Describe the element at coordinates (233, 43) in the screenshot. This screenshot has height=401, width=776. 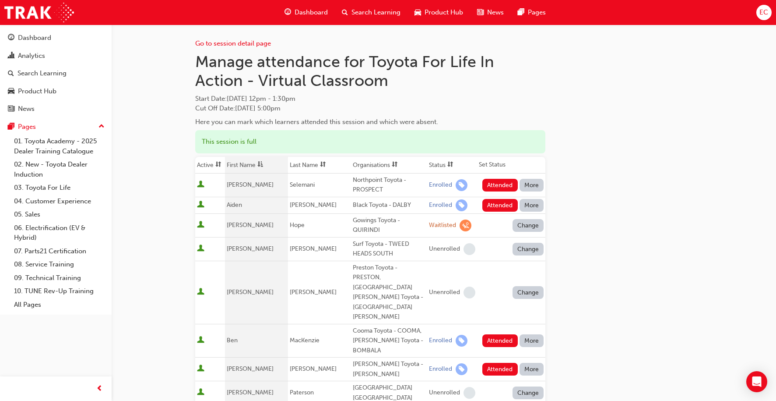
I see `a: Go to session detail page` at that location.